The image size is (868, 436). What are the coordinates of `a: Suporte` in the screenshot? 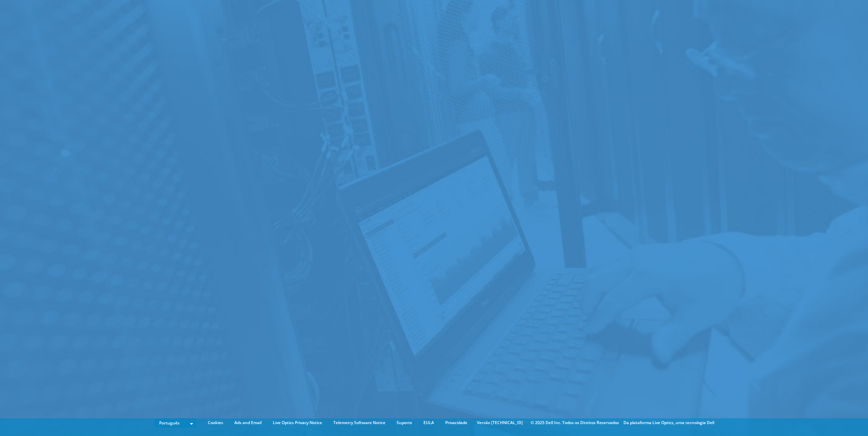 It's located at (404, 423).